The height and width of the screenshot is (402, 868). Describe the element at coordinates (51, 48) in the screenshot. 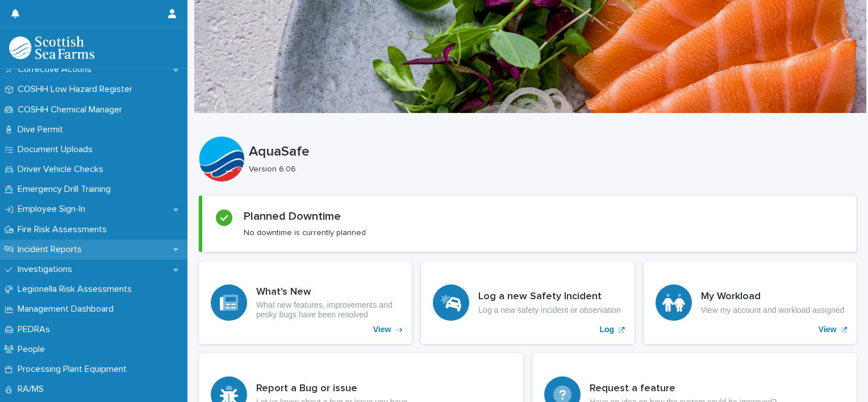

I see `img: bPIBxiqnSb2ggTQWdOVV` at that location.